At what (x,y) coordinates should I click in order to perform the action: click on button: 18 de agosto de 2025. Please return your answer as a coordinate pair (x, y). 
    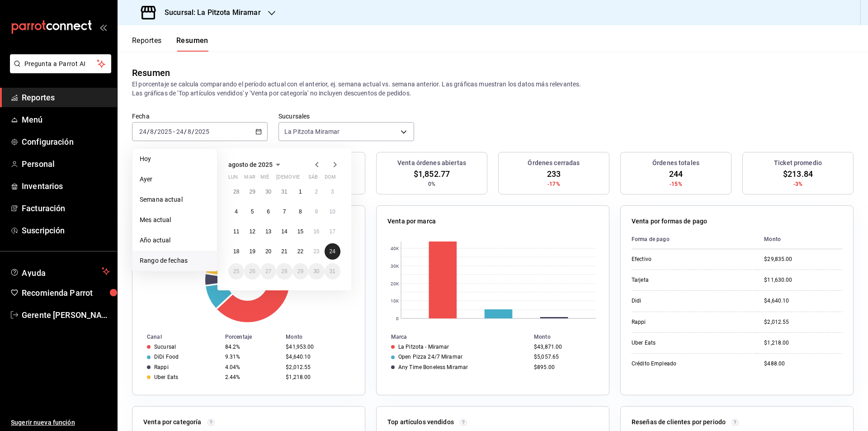
    Looking at the image, I should click on (236, 252).